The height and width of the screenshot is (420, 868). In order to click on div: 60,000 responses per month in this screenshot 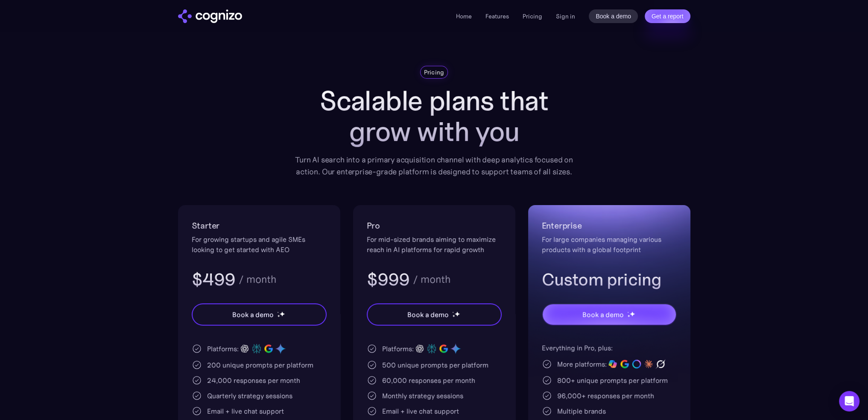, I will do `click(429, 380)`.